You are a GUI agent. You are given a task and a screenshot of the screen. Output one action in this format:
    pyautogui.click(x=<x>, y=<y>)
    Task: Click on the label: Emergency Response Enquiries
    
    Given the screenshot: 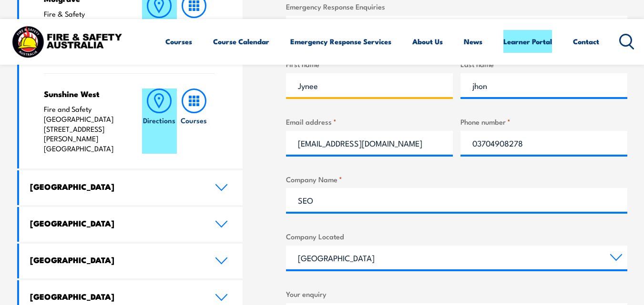 What is the action you would take?
    pyautogui.click(x=457, y=6)
    